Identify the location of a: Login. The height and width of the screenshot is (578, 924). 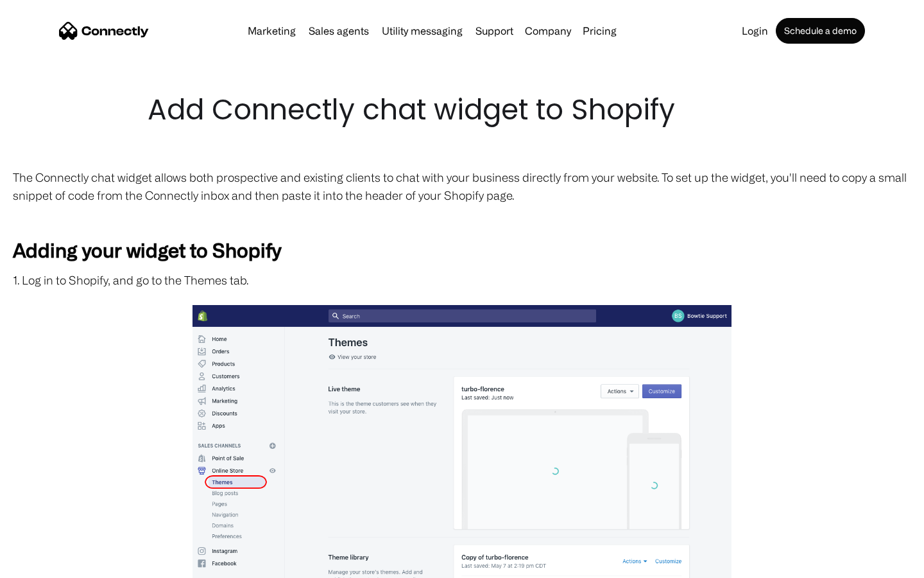
(755, 31).